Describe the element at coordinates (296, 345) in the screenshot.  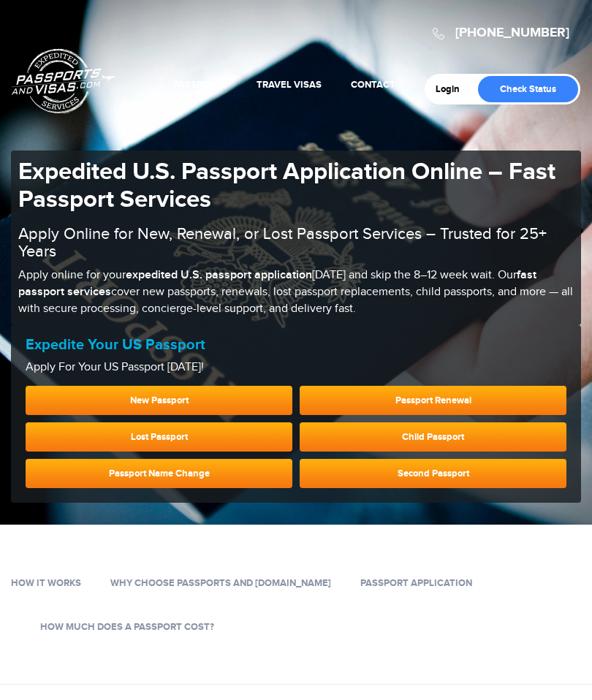
I see `h2: Expedite Your US Passport` at that location.